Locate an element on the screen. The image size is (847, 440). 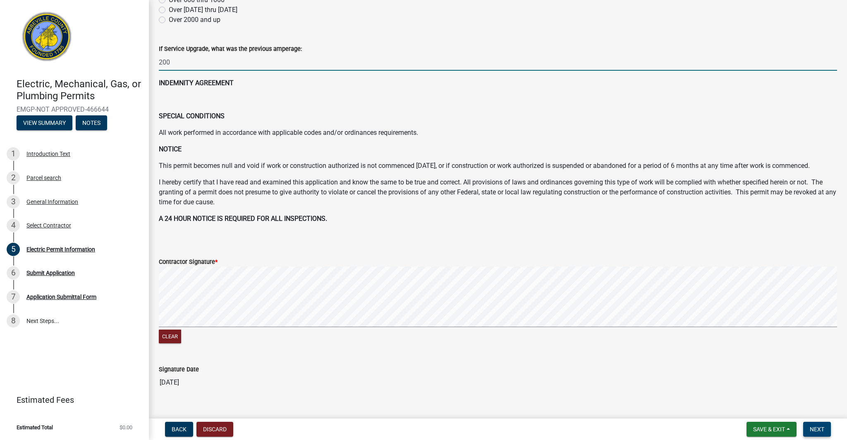
div: 4 is located at coordinates (13, 225).